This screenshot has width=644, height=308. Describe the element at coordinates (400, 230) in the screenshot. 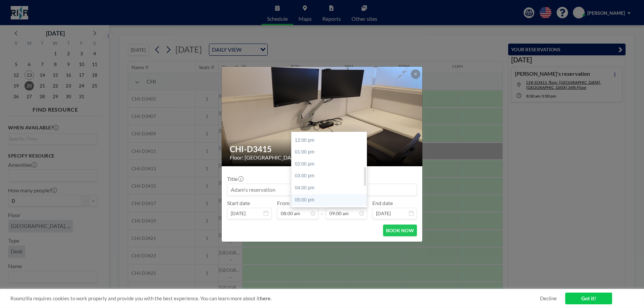

I see `button: BOOK NOW` at that location.